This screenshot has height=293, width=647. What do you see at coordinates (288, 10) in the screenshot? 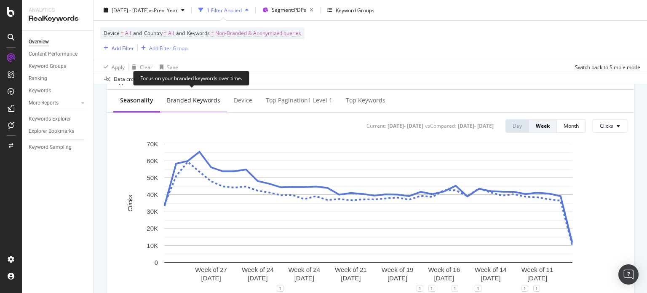
I see `button: Segment:PDPs` at bounding box center [288, 10].